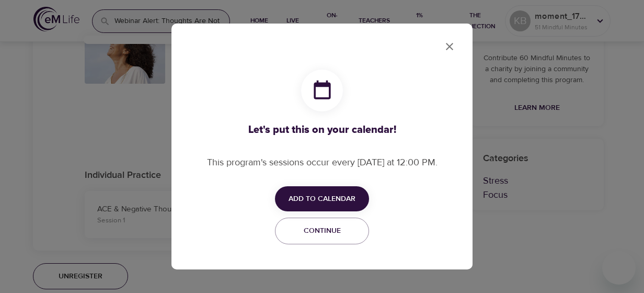  I want to click on button: Add to Calendar, so click(322, 199).